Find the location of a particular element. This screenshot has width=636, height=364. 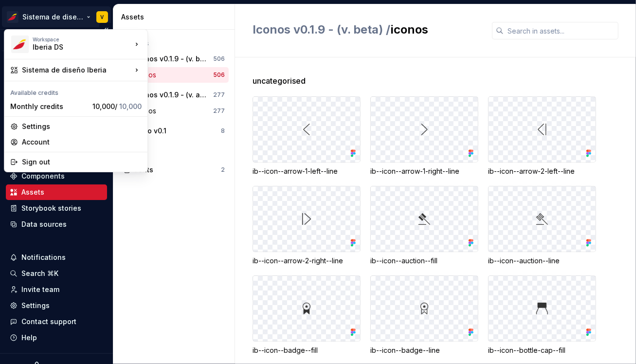

span: 10,000 / is located at coordinates (117, 106).